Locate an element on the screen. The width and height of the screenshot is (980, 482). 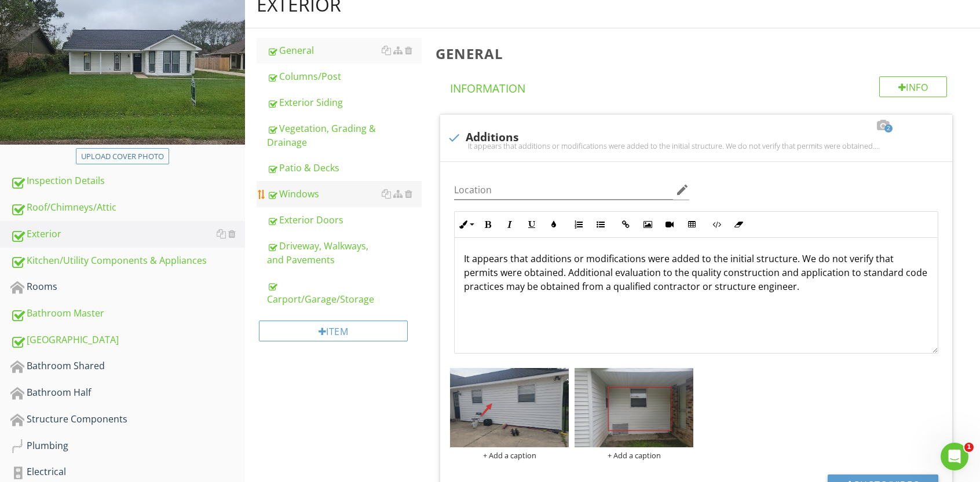
button: Insert Image (Ctrl+P) is located at coordinates (647, 224).